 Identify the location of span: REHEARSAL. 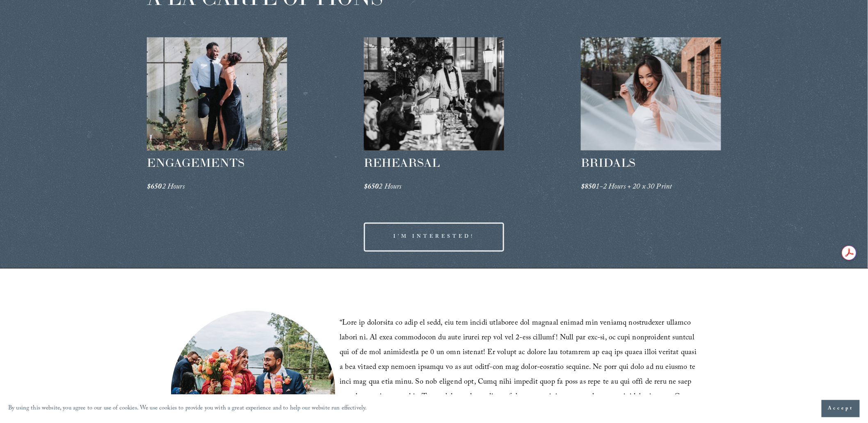
(402, 163).